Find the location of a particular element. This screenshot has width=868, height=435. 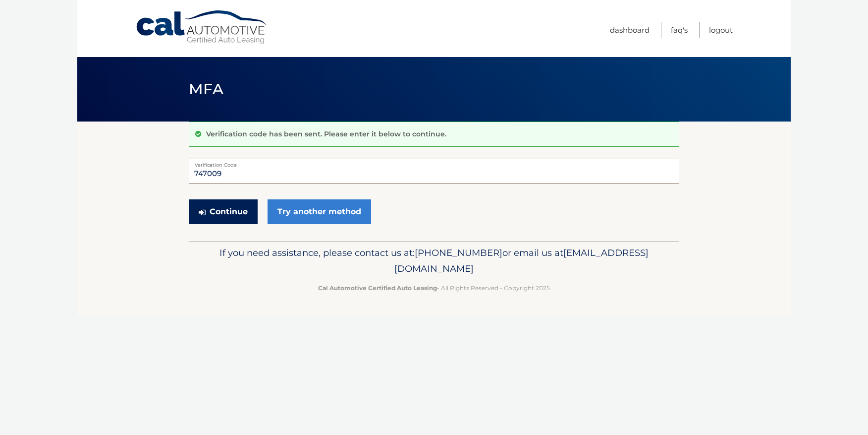

a: Dashboard is located at coordinates (630, 30).